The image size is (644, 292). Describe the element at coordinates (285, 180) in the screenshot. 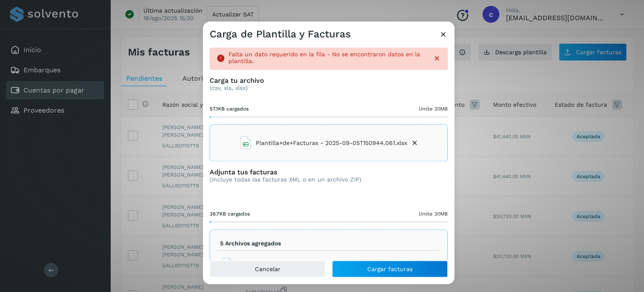

I see `p: (Incluye todas las facturas XML o en un archivo ZIP)` at that location.